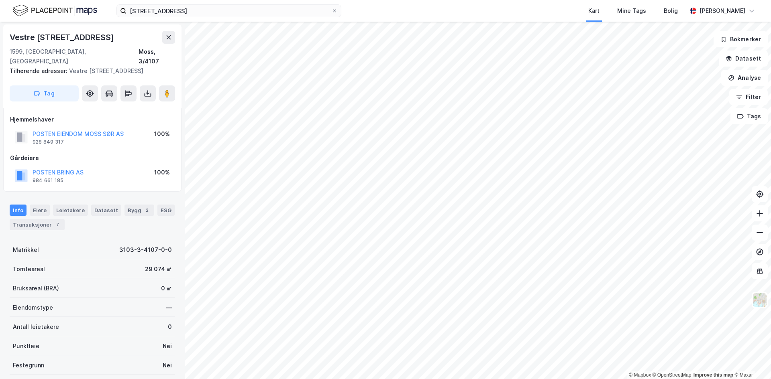 This screenshot has width=771, height=379. What do you see at coordinates (36, 289) in the screenshot?
I see `div: Bruksareal (BRA)` at bounding box center [36, 289].